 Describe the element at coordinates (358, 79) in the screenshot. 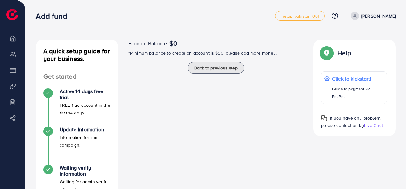

I see `p: Click to kickstart!` at that location.